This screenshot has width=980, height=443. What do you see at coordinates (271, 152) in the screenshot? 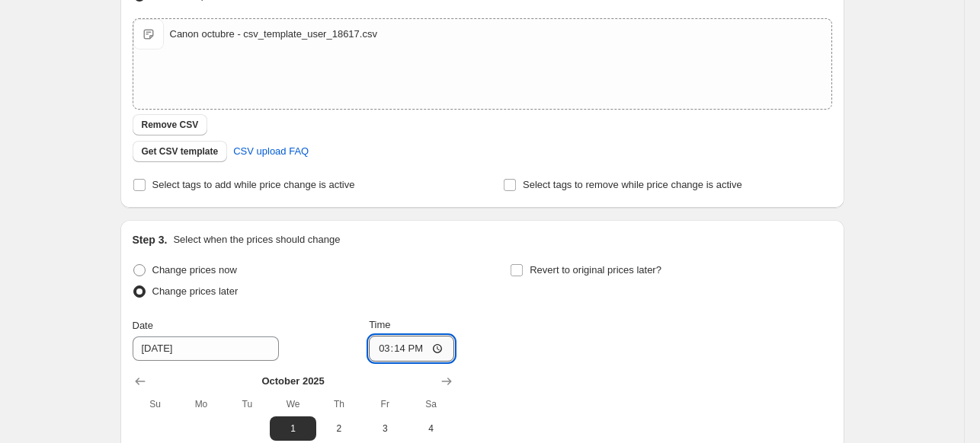
I see `a: CSV upload FAQ` at bounding box center [271, 152].